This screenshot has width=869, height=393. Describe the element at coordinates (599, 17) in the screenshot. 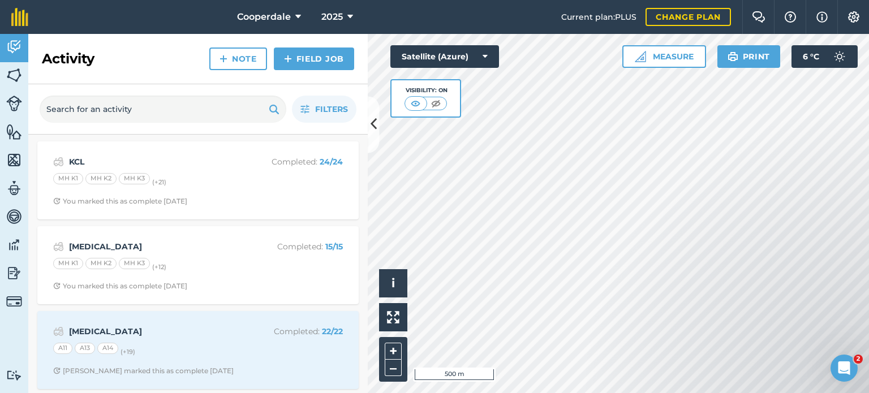

I see `span: Current plan : PLUS` at that location.